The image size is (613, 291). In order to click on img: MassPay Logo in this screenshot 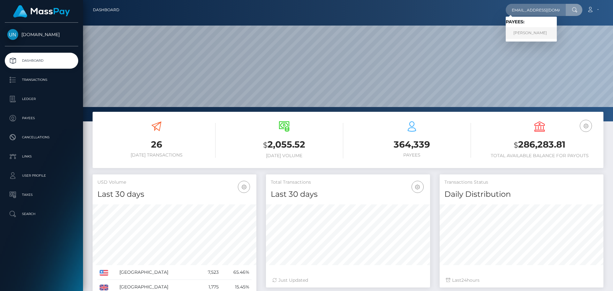, I will do `click(42, 11)`.